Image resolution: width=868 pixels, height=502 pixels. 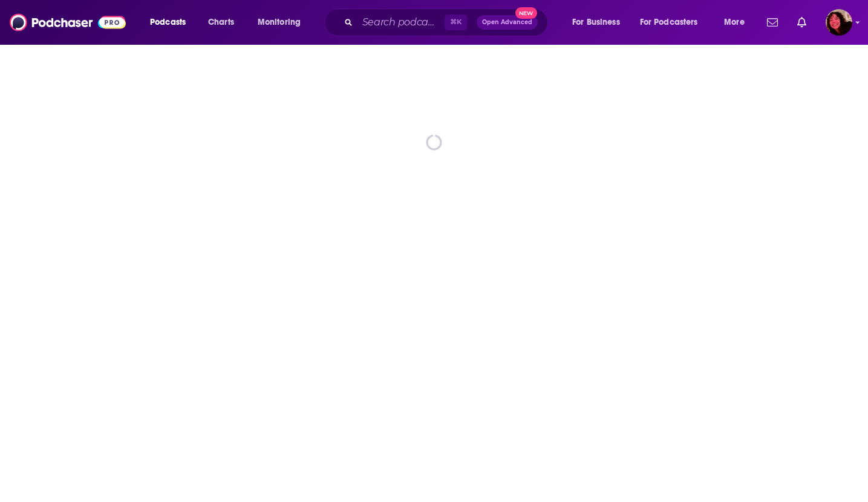 I want to click on span: Podcasts, so click(x=167, y=22).